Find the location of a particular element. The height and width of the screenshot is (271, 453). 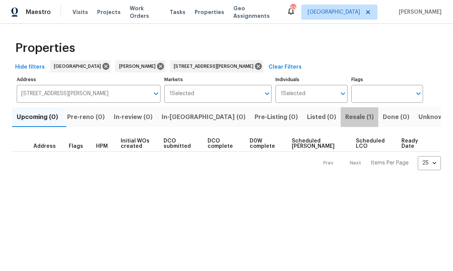

span: Work Orders is located at coordinates (145, 12).